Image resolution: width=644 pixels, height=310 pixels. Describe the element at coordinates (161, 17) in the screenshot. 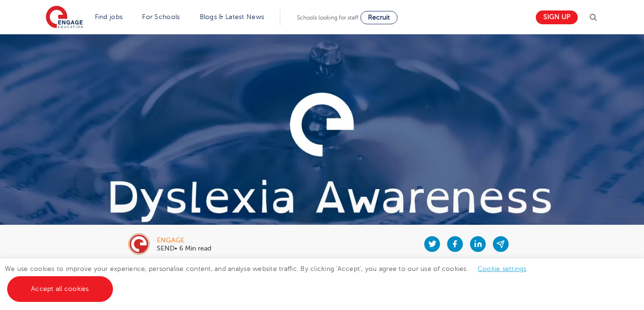

I see `a: For Schools` at that location.